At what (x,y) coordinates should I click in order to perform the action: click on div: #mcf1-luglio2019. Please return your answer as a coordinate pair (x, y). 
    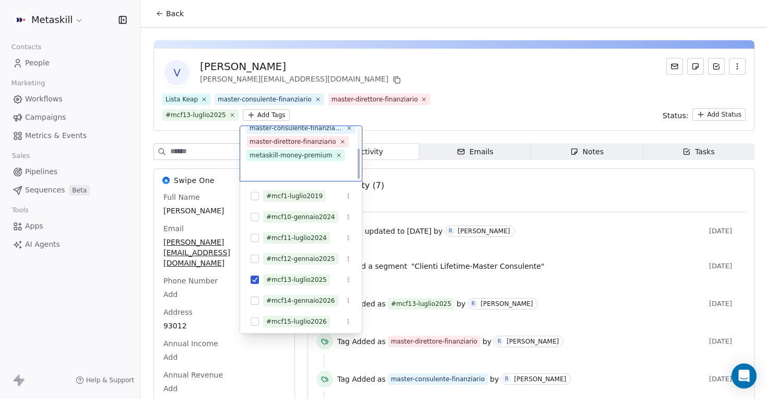
    Looking at the image, I should click on (295, 196).